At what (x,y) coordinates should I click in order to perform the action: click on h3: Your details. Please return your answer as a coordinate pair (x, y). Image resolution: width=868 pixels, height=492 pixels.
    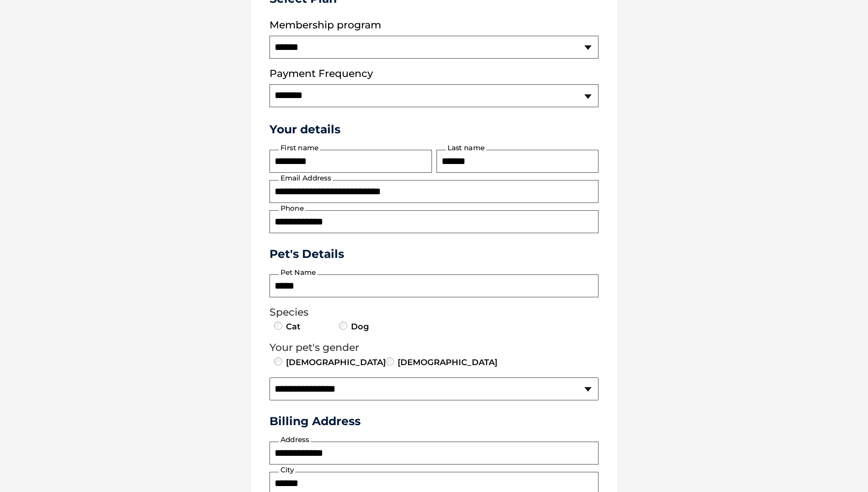
    Looking at the image, I should click on (434, 129).